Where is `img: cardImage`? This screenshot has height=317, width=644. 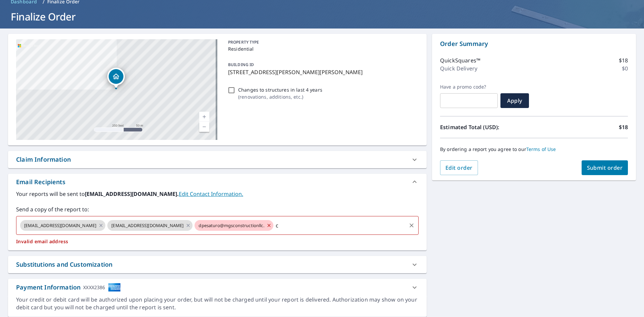 img: cardImage is located at coordinates (114, 287).